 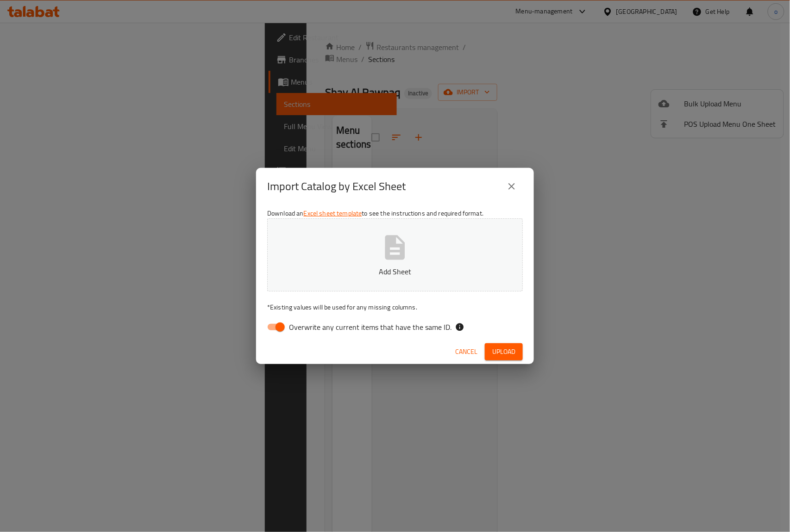 I want to click on a: Excel sheet template, so click(x=333, y=214).